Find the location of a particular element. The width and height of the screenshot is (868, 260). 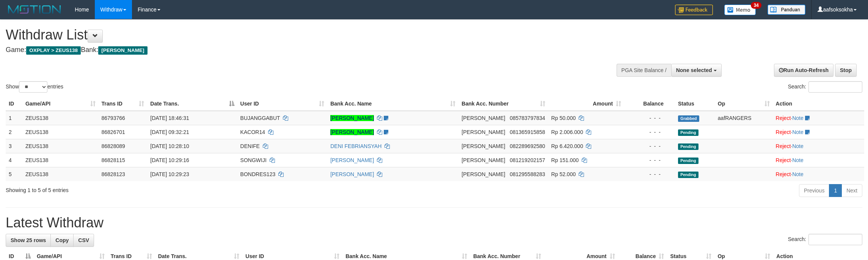

h1: Withdraw List is located at coordinates (288, 35).